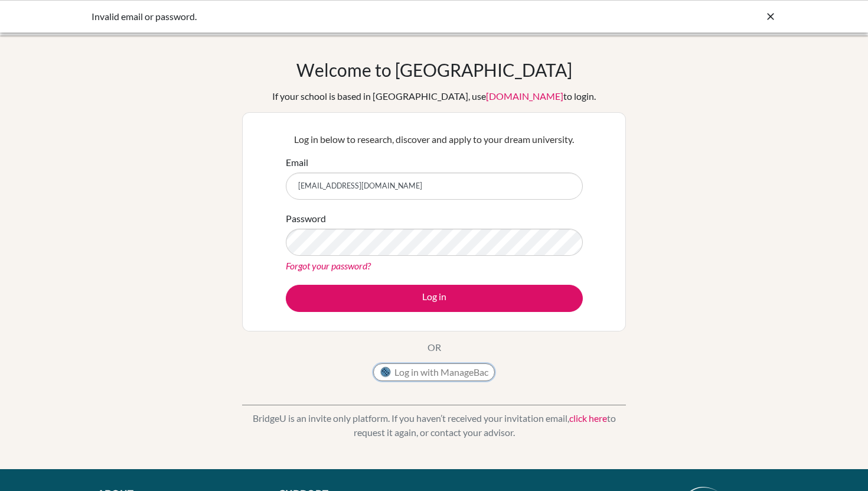 The height and width of the screenshot is (491, 868). What do you see at coordinates (345, 17) in the screenshot?
I see `div: Invalid email or password.` at bounding box center [345, 17].